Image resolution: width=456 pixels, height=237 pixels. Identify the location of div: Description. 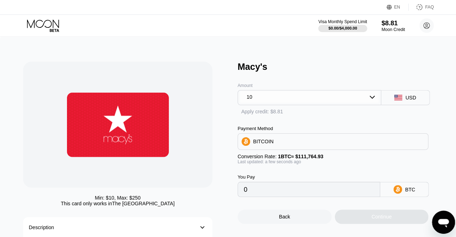
(41, 225).